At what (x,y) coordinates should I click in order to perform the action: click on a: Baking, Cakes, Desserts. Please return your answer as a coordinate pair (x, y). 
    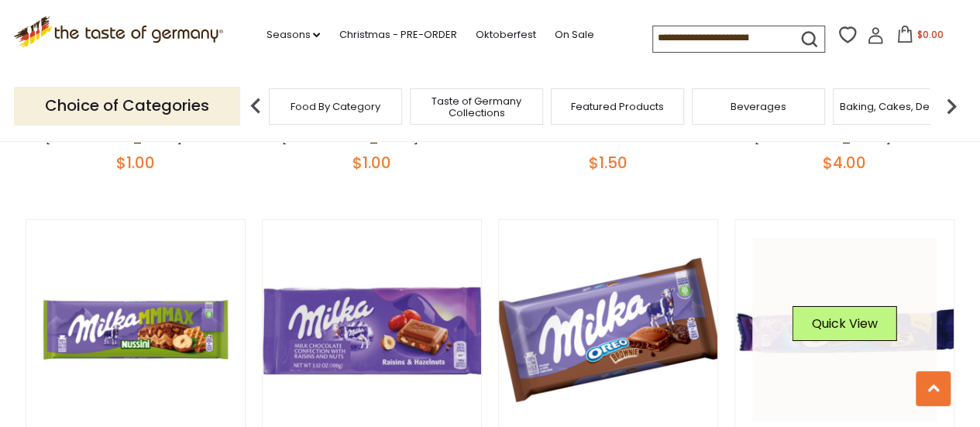
    Looking at the image, I should click on (900, 106).